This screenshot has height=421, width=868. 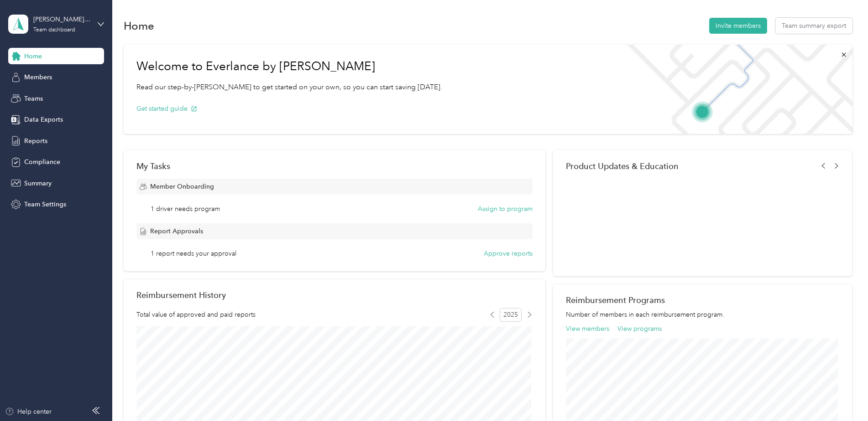 What do you see at coordinates (43, 119) in the screenshot?
I see `span: Data Exports` at bounding box center [43, 119].